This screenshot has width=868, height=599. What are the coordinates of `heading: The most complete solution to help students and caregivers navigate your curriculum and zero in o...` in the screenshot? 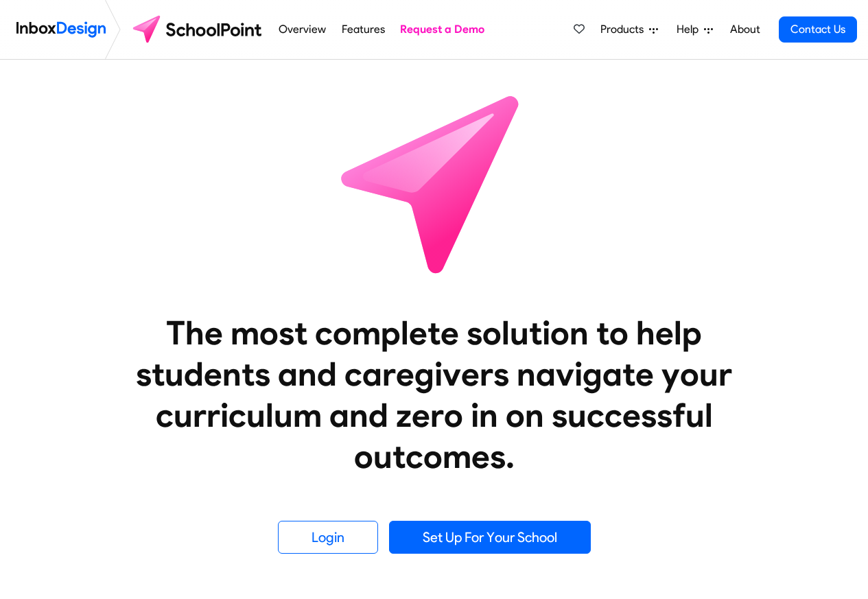 It's located at (434, 394).